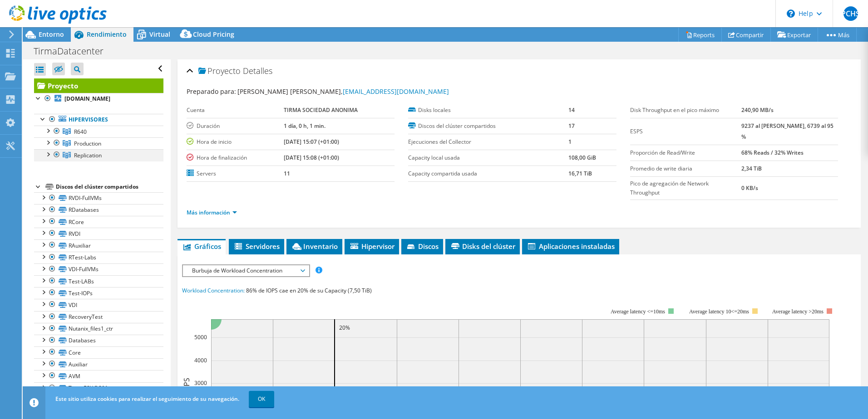 The width and height of the screenshot is (868, 419). Describe the element at coordinates (88, 144) in the screenshot. I see `span: Production` at that location.